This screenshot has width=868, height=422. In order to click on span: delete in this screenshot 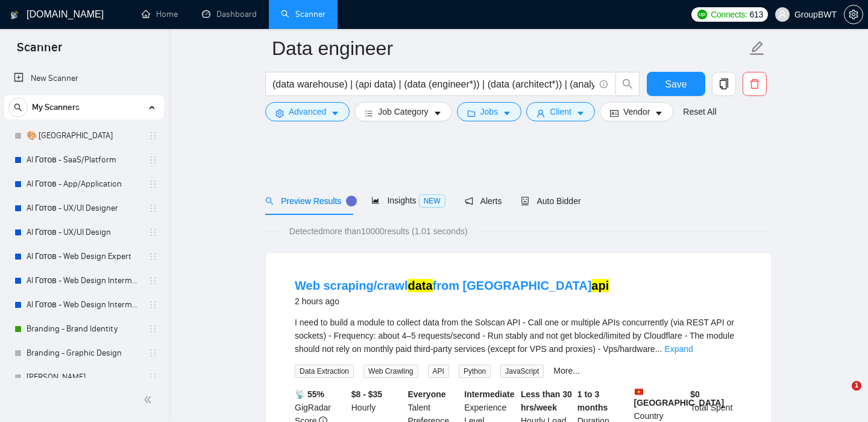, I will do `click(755, 84)`.